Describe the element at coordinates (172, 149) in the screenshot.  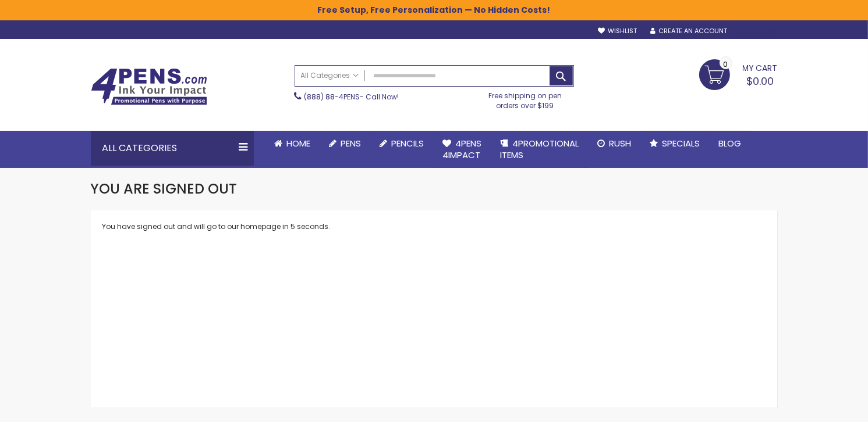
I see `div: All Categories` at that location.